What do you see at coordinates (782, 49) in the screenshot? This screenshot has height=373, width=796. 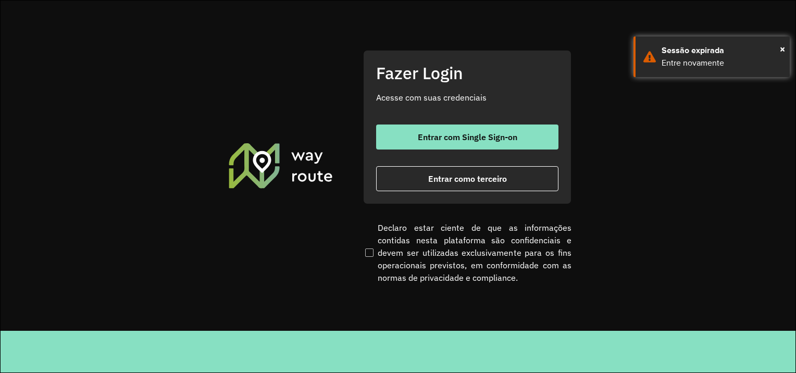 I see `button: Close` at bounding box center [782, 49].